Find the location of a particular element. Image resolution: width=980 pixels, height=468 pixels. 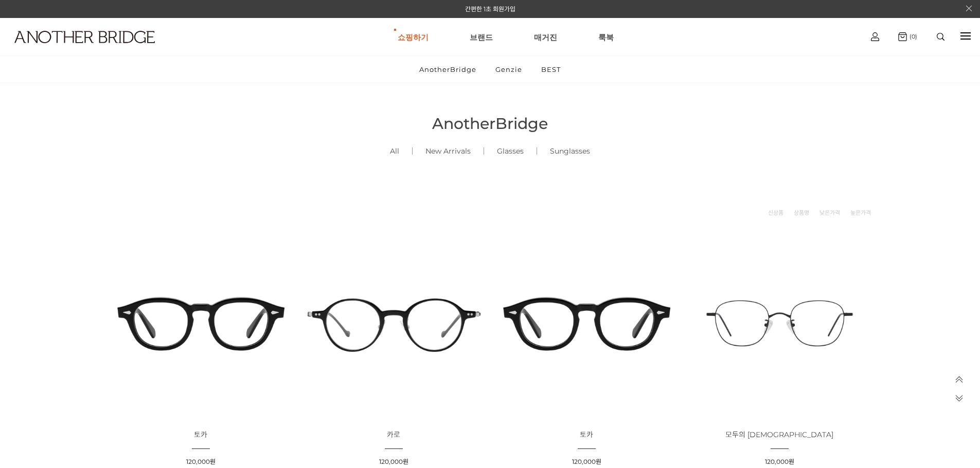

span: (0) is located at coordinates (912, 37).